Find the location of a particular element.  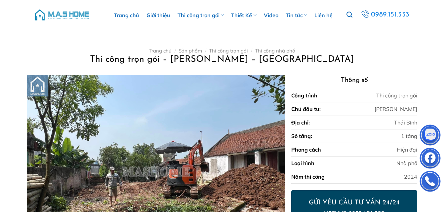

div: Công trình is located at coordinates (304, 96).